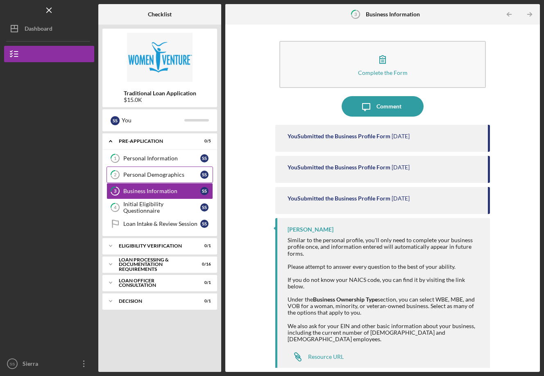 The image size is (544, 376). What do you see at coordinates (160, 175) in the screenshot?
I see `a: 2Personal DemographicsSS` at bounding box center [160, 175].